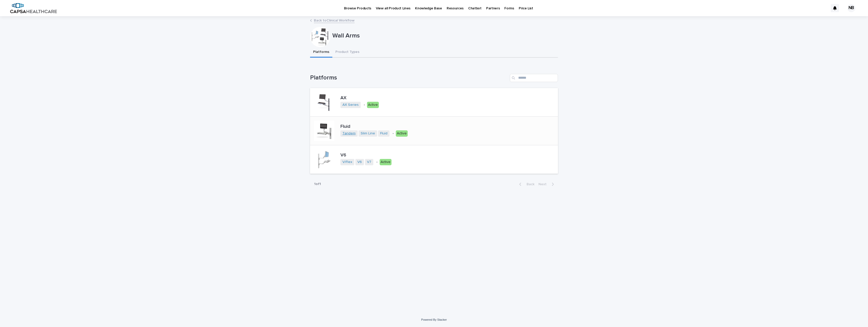 Image resolution: width=868 pixels, height=327 pixels. I want to click on a: Fluid, so click(384, 133).